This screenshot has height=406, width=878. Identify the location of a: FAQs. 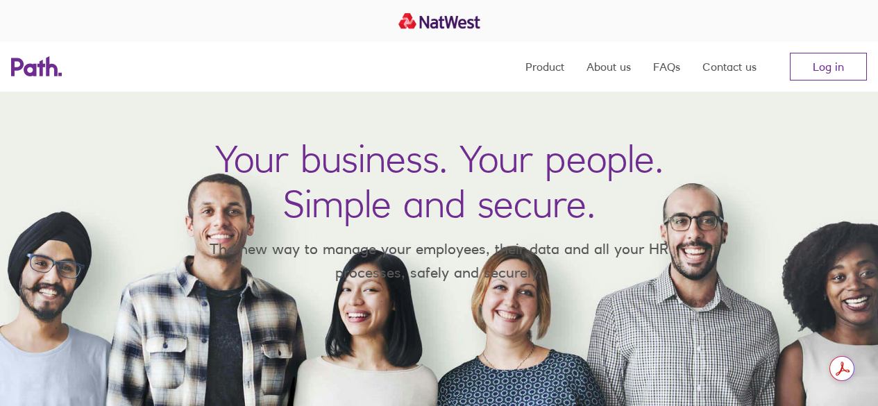
(666, 67).